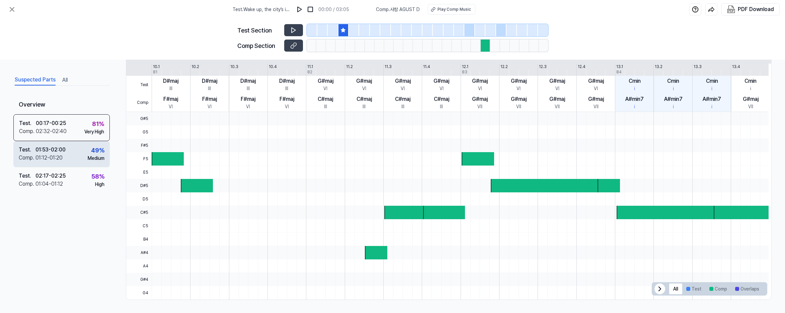  What do you see at coordinates (731, 9) in the screenshot?
I see `img: PDF Download` at bounding box center [731, 9].